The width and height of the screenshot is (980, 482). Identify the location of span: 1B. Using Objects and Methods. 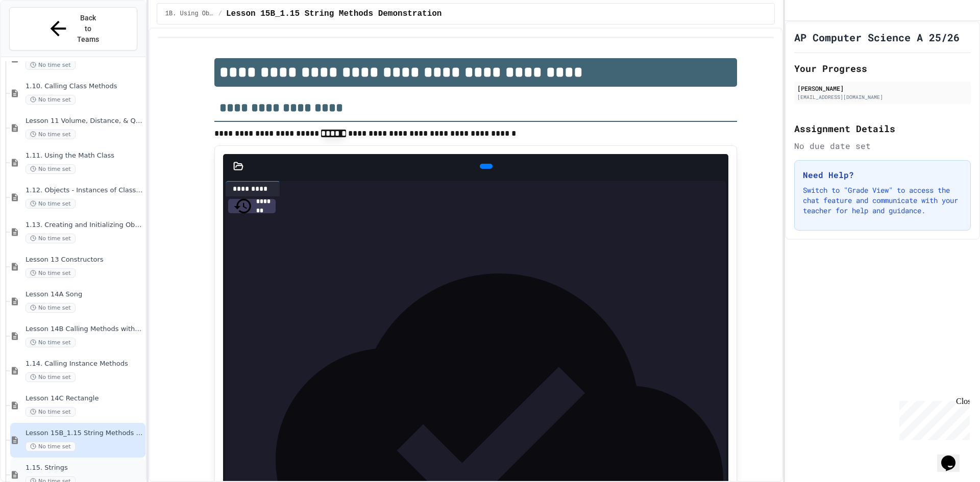
(190, 14).